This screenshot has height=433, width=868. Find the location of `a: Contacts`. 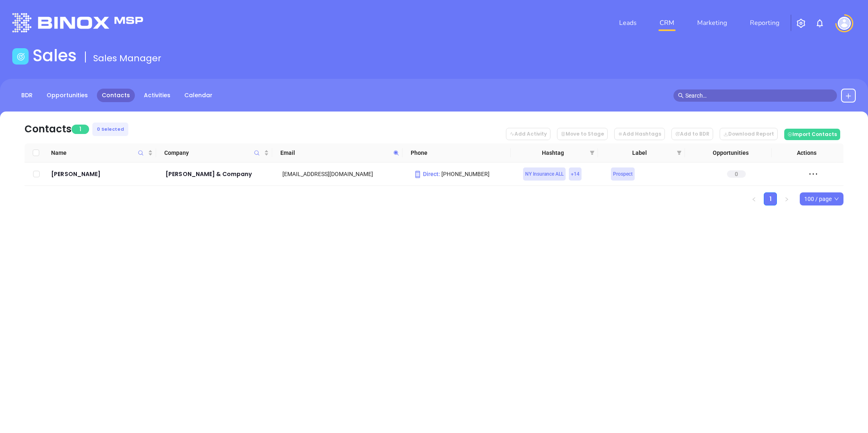

a: Contacts is located at coordinates (116, 95).